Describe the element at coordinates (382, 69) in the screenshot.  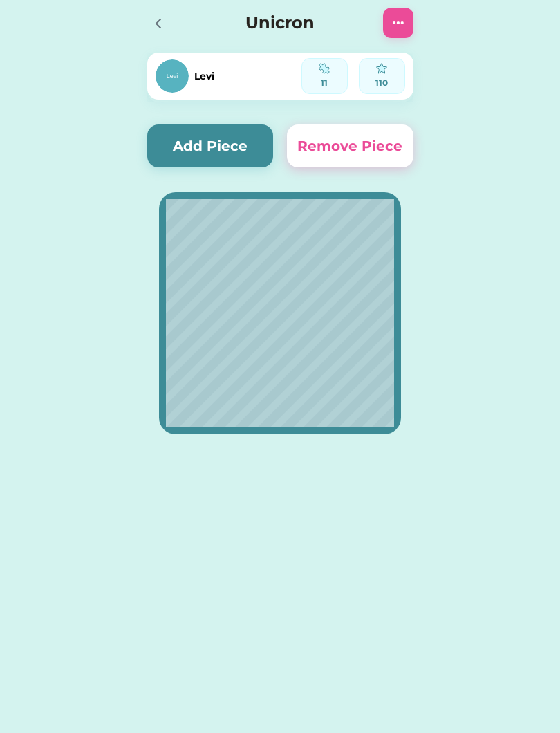
I see `img: interface-favorite-star--reward-rating-rate-social-star-media-favorite-like-stars.svg` at that location.